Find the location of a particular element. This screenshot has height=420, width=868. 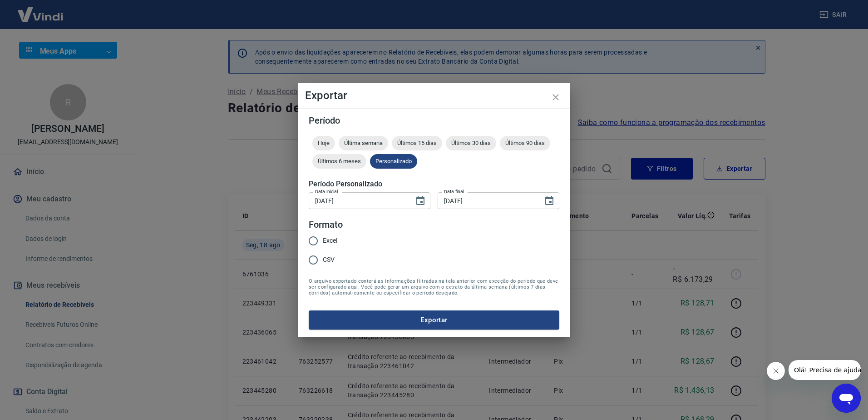

div: Última semana is located at coordinates (363, 143).